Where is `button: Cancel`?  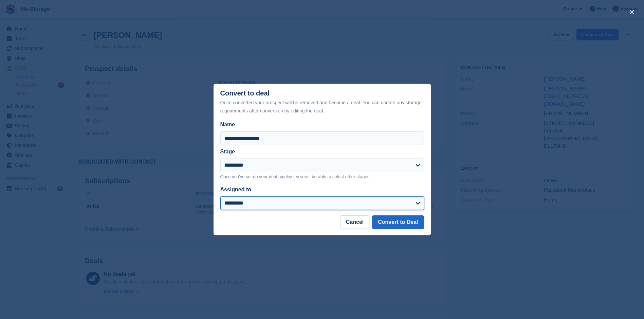 button: Cancel is located at coordinates (355, 222).